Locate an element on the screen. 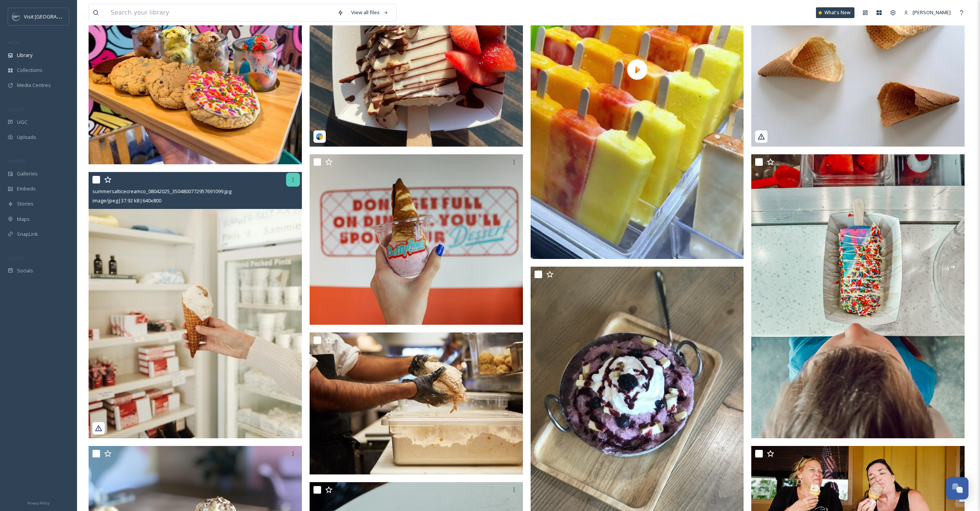  span: Embeds is located at coordinates (26, 189).